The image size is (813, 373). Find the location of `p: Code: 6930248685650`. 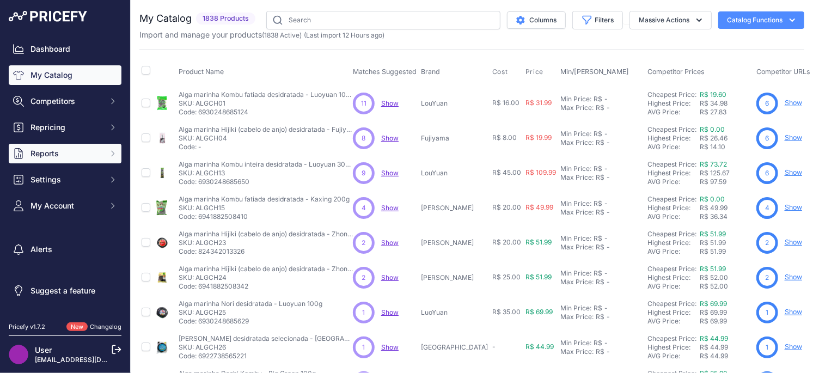

p: Code: 6930248685650 is located at coordinates (266, 182).